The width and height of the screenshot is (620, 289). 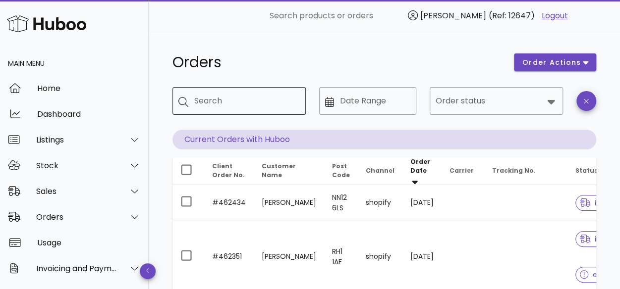 I want to click on span: error, so click(x=594, y=275).